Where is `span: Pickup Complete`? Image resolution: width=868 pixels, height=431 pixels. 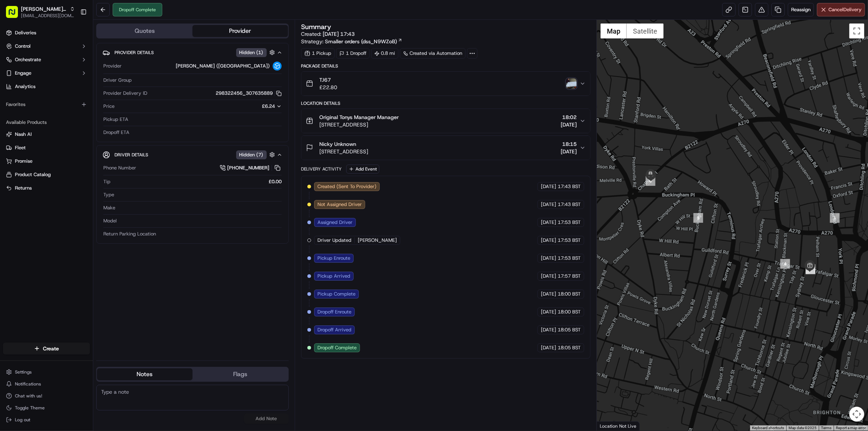 span: Pickup Complete is located at coordinates (336, 294).